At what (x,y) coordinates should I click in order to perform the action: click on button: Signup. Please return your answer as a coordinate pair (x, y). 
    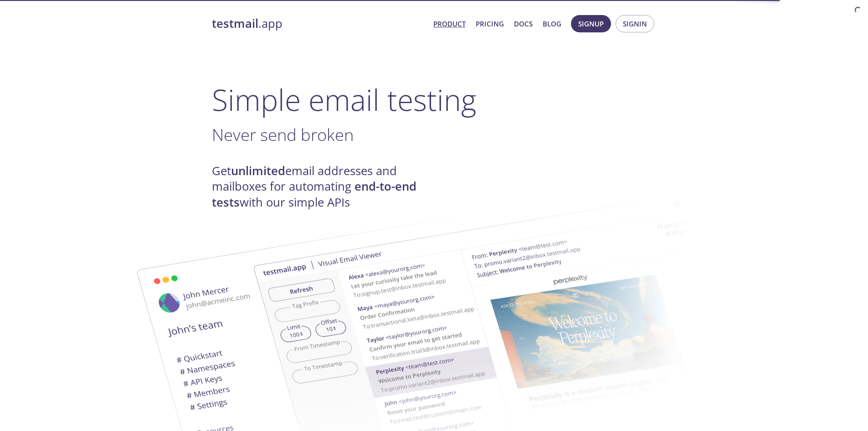
    Looking at the image, I should click on (591, 23).